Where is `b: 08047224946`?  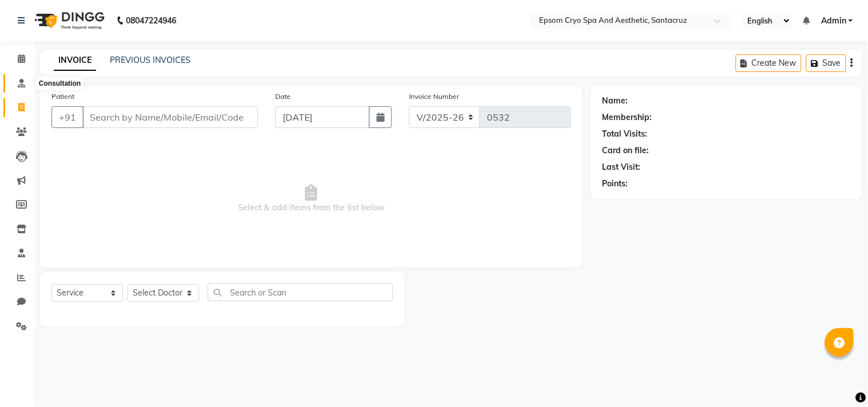 b: 08047224946 is located at coordinates (151, 20).